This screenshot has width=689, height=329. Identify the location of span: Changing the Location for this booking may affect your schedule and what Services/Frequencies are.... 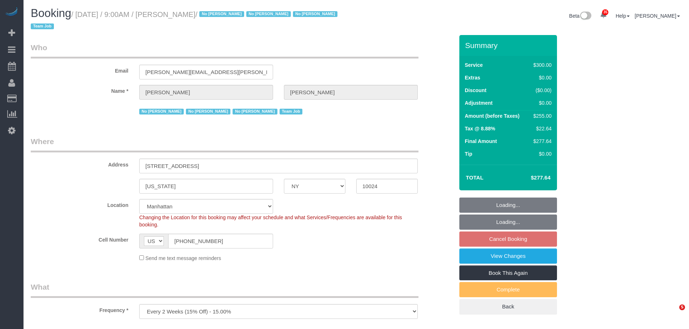
(271, 221).